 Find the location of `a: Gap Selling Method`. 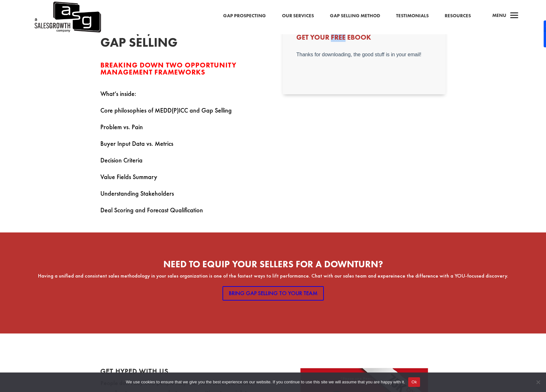

a: Gap Selling Method is located at coordinates (355, 16).